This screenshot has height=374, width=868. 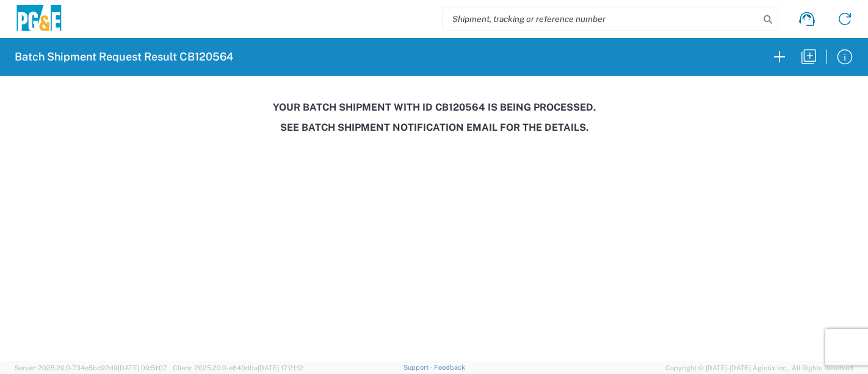 I want to click on span: Client: 2025.20.0-e640dba, so click(x=238, y=368).